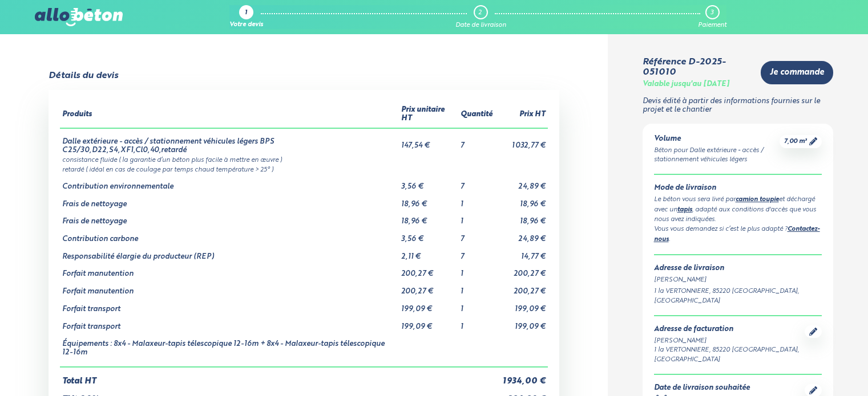 The image size is (868, 396). What do you see at coordinates (737, 188) in the screenshot?
I see `div: Mode de livraison` at bounding box center [737, 188].